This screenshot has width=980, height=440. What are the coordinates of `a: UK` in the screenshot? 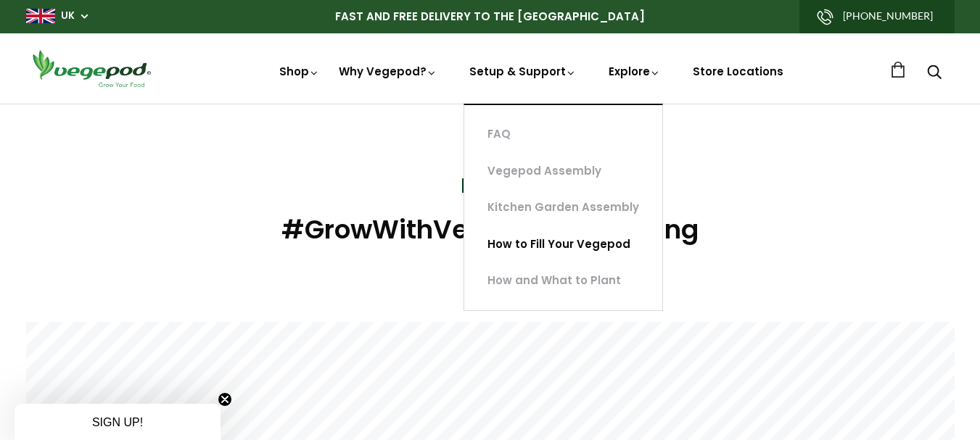 It's located at (67, 16).